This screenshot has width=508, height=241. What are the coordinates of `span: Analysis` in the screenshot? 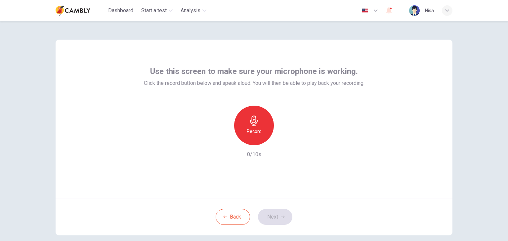 It's located at (191, 11).